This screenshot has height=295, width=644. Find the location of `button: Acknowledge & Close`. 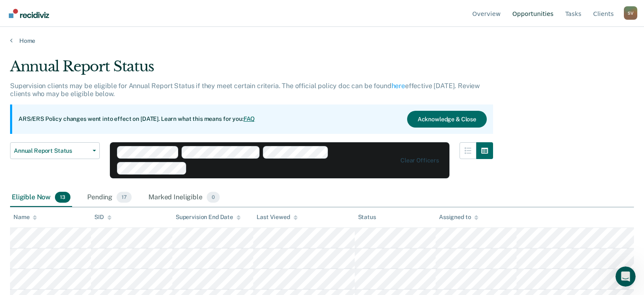

button: Acknowledge & Close is located at coordinates (447, 119).